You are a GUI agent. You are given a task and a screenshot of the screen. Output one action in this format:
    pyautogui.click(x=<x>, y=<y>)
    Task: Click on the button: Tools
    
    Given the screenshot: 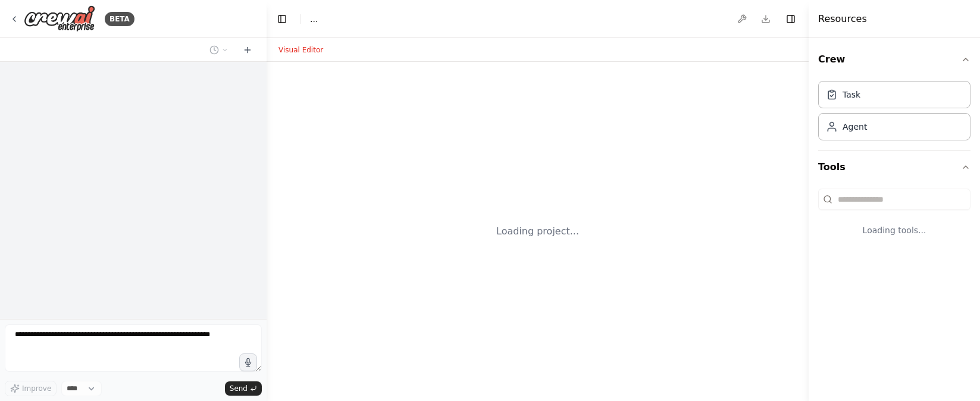 What is the action you would take?
    pyautogui.click(x=894, y=167)
    